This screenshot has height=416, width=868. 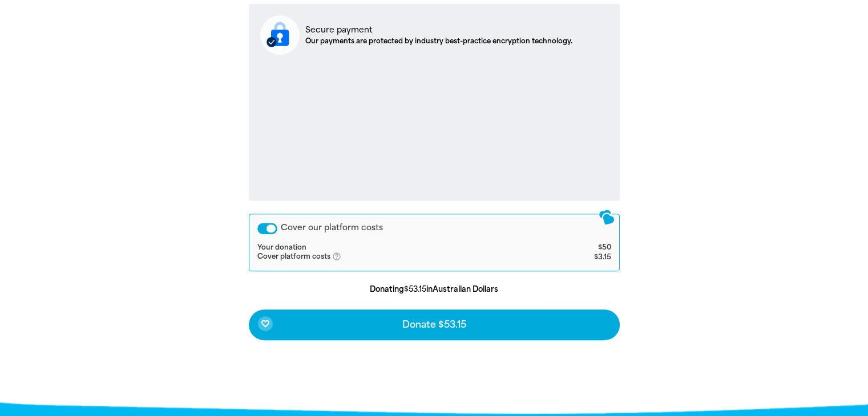 What do you see at coordinates (439, 30) in the screenshot?
I see `p: Secure payment` at bounding box center [439, 30].